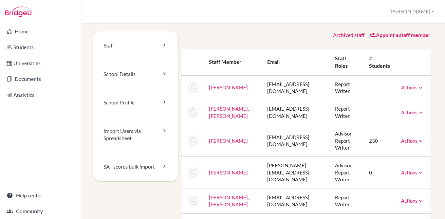  Describe the element at coordinates (400, 35) in the screenshot. I see `a: Appoint a staff member` at that location.